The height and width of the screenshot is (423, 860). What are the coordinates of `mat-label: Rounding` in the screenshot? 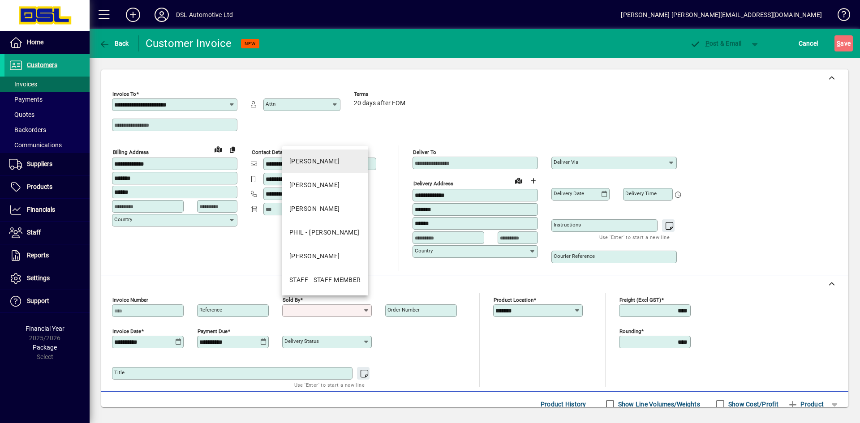 It's located at (630, 331).